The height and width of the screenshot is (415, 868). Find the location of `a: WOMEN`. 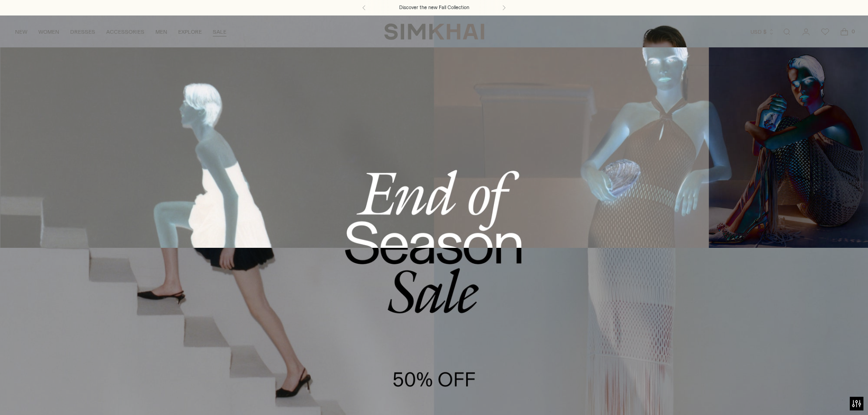

a: WOMEN is located at coordinates (49, 32).